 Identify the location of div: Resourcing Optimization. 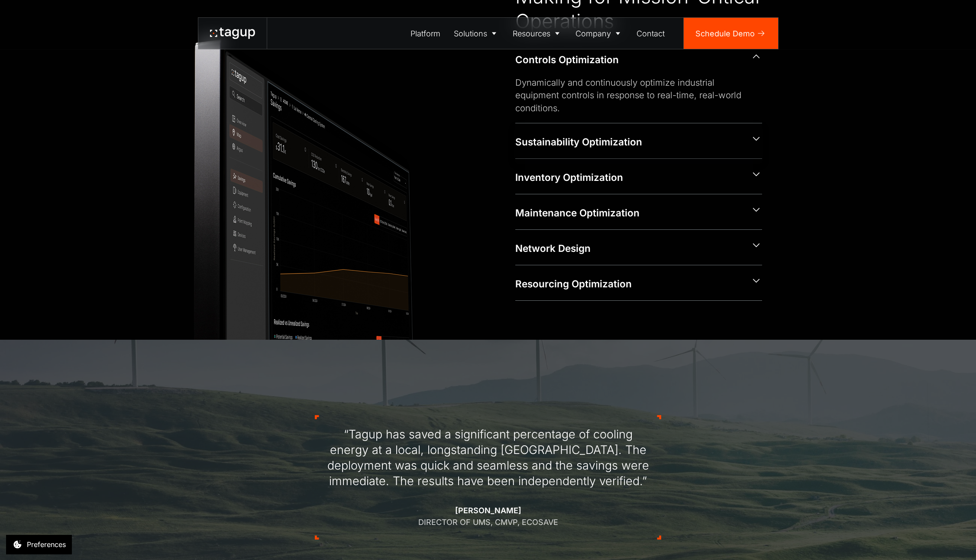
(629, 284).